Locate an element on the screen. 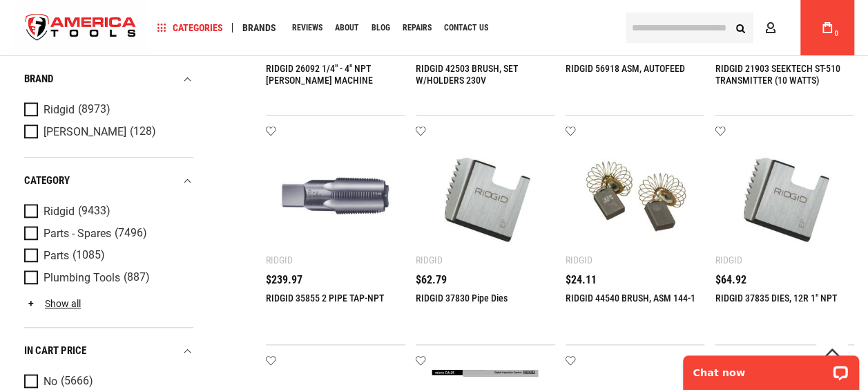  span: (9433) is located at coordinates (94, 211).